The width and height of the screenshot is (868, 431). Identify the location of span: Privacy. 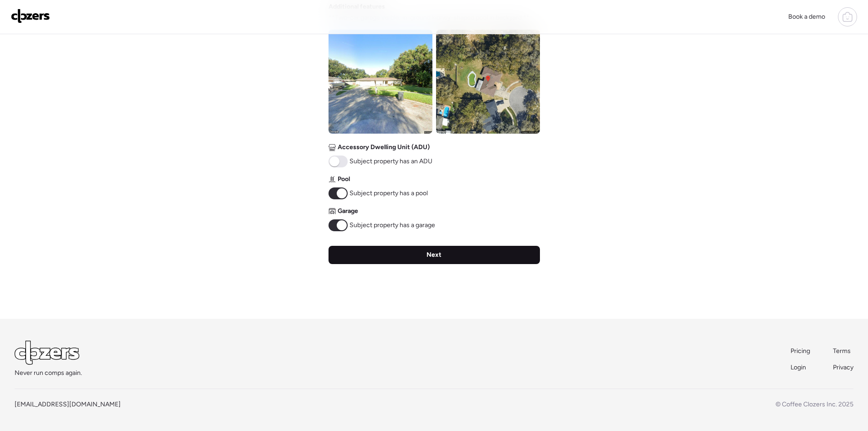
(843, 367).